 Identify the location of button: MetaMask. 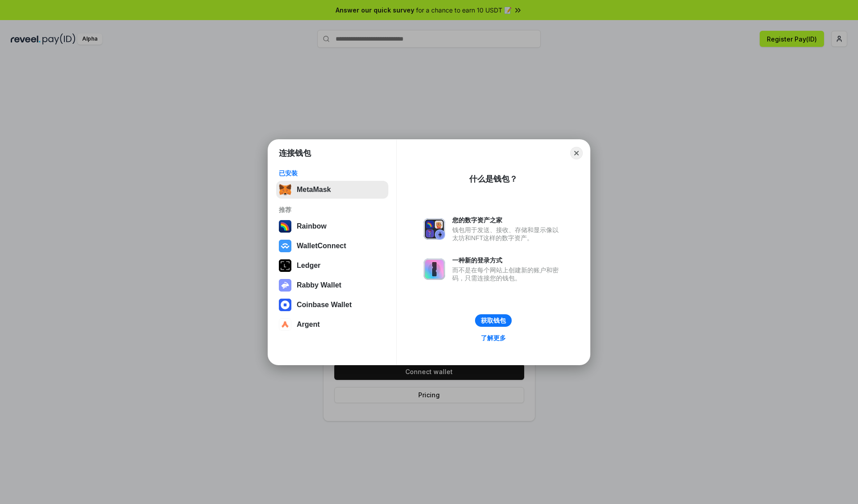
(332, 190).